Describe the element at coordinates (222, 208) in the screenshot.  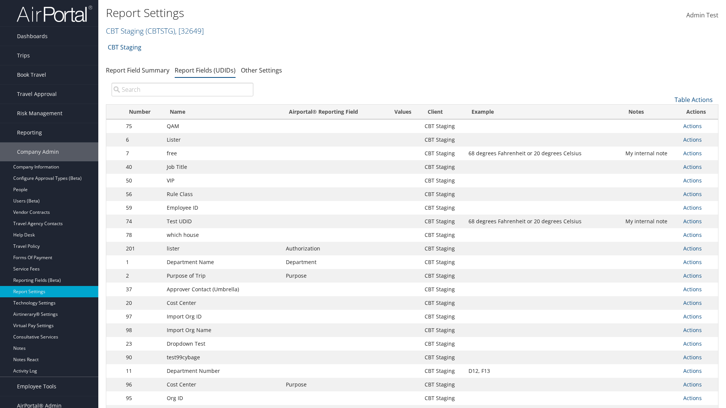
I see `td: Employee ID` at that location.